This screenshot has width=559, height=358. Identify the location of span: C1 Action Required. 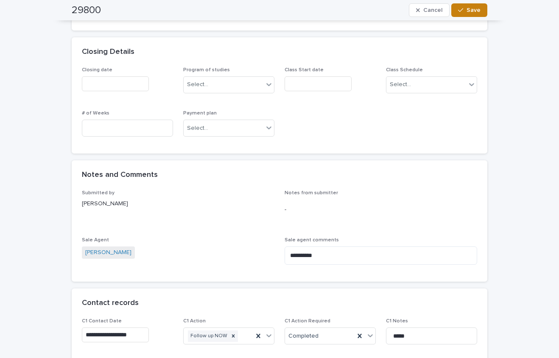
(308, 321).